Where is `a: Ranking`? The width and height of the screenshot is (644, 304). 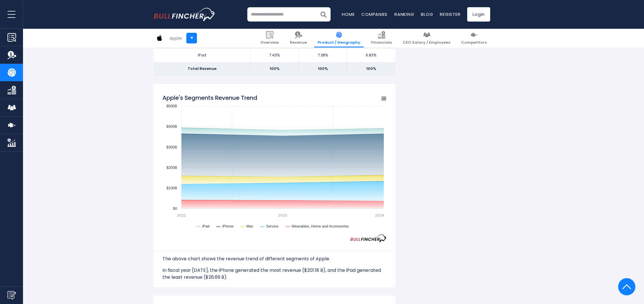
a: Ranking is located at coordinates (404, 14).